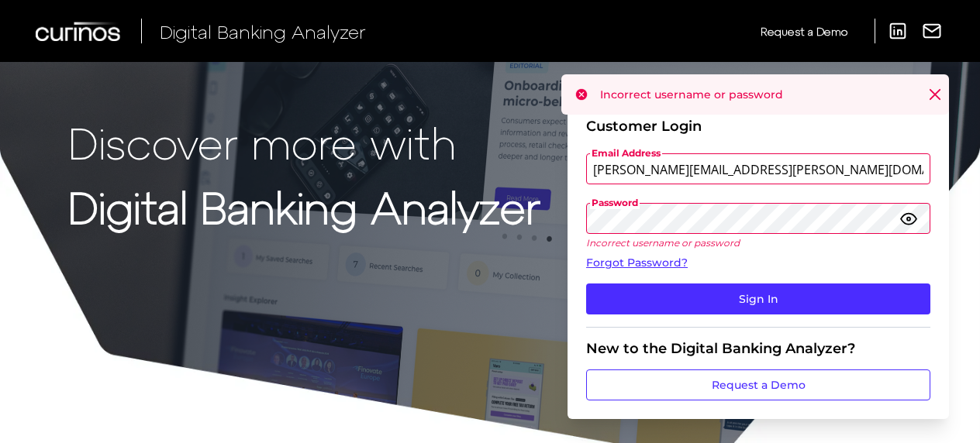 This screenshot has height=443, width=980. Describe the element at coordinates (758, 263) in the screenshot. I see `a: Forgot Password?` at that location.